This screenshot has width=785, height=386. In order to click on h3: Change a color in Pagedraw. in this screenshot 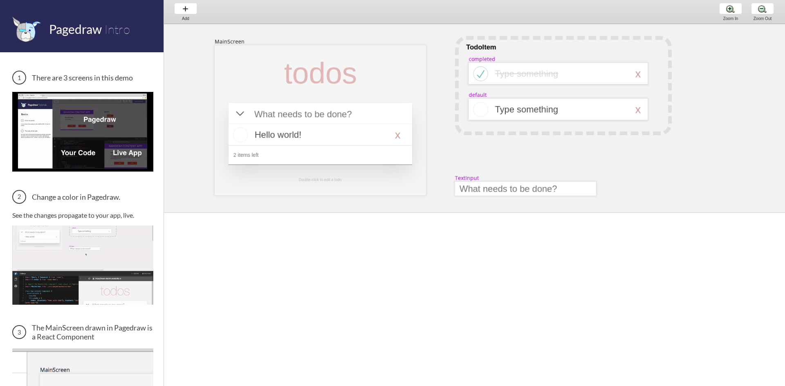, I will do `click(83, 197)`.